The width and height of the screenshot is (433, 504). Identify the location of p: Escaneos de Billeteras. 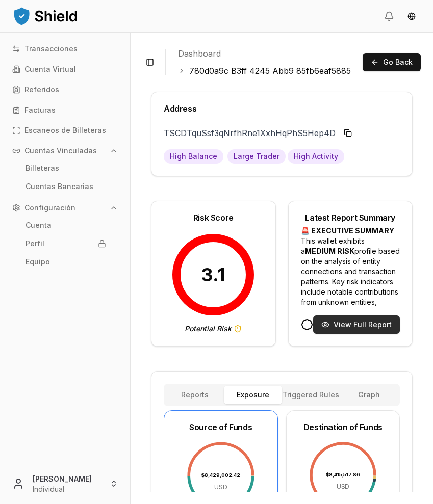
(65, 131).